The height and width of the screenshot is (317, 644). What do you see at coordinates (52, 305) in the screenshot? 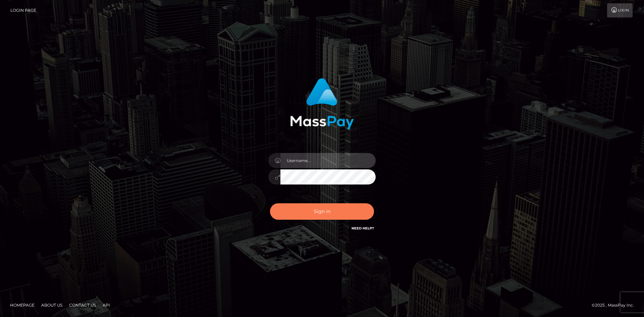
I see `a: About Us` at bounding box center [52, 305].